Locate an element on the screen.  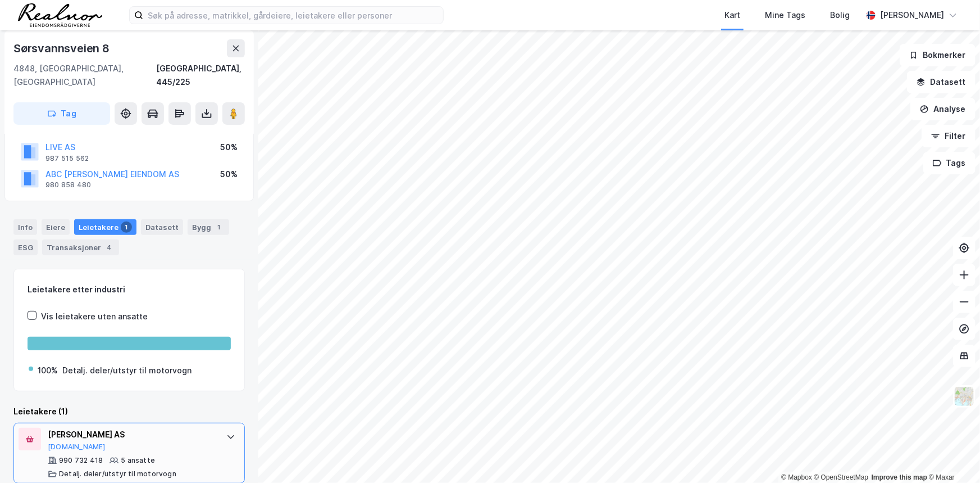
button: Tags is located at coordinates (949, 163).